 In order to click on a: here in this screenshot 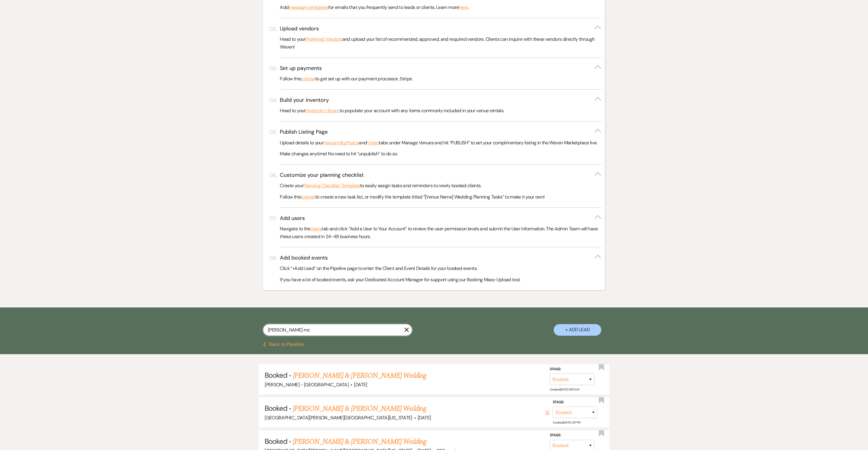, I will do `click(464, 7)`.